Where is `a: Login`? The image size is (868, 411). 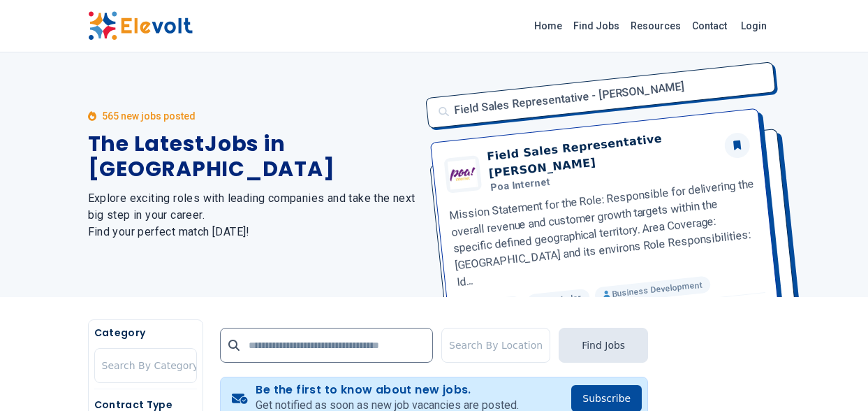 a: Login is located at coordinates (753, 26).